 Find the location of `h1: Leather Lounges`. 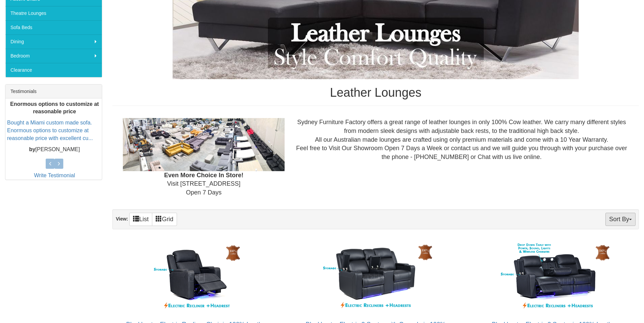

h1: Leather Lounges is located at coordinates (375, 92).